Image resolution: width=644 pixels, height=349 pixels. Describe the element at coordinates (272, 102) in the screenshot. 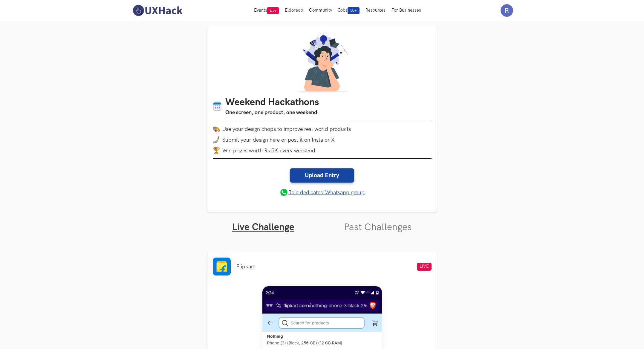

I see `h1: Weekend Hackathons` at that location.